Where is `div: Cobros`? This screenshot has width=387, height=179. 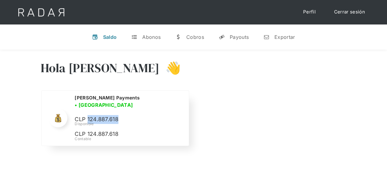
div: Cobros is located at coordinates (195, 37).